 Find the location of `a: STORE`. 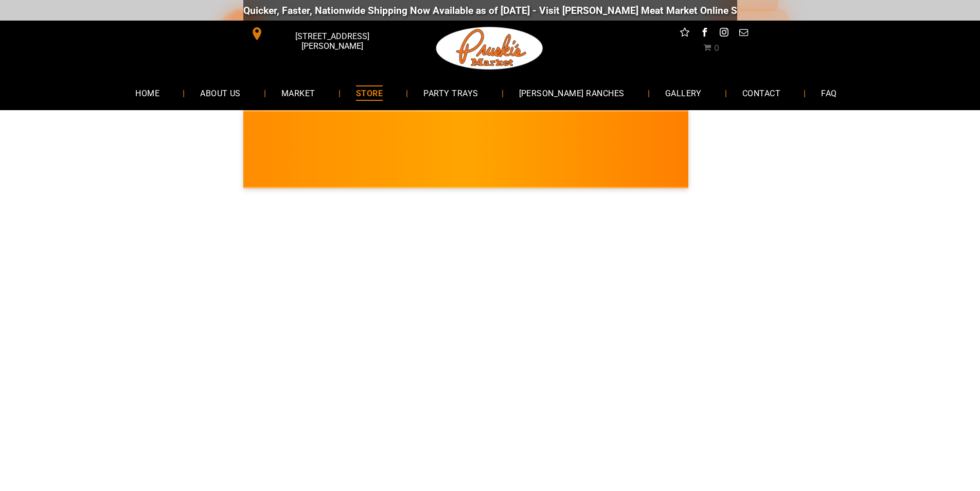

a: STORE is located at coordinates (370, 92).